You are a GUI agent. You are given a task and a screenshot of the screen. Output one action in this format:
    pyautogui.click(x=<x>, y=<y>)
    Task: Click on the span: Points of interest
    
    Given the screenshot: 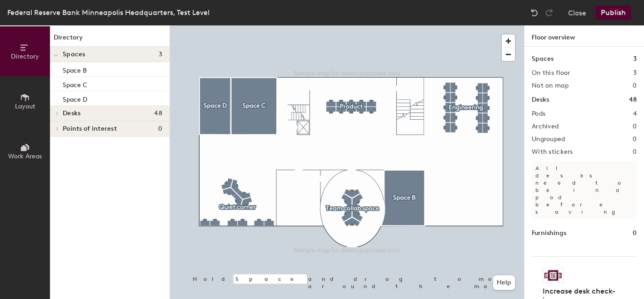 What is the action you would take?
    pyautogui.click(x=89, y=129)
    